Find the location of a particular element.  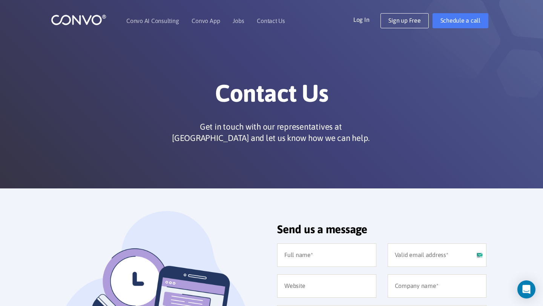

input: Website is located at coordinates (326, 286).